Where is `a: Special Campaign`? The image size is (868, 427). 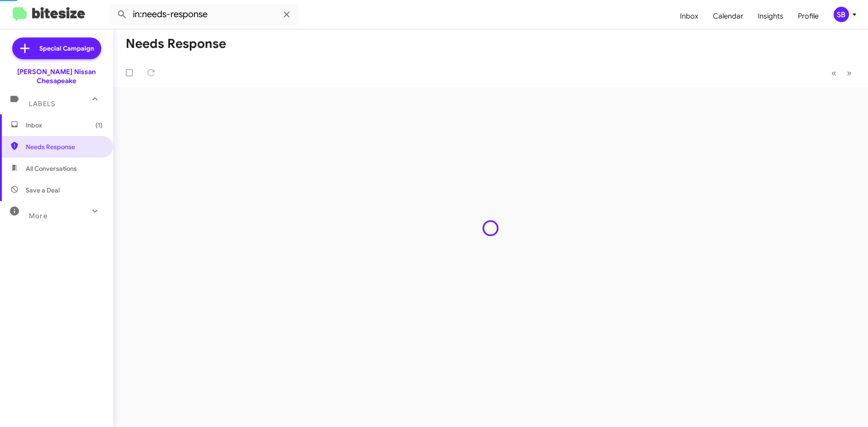 a: Special Campaign is located at coordinates (56, 48).